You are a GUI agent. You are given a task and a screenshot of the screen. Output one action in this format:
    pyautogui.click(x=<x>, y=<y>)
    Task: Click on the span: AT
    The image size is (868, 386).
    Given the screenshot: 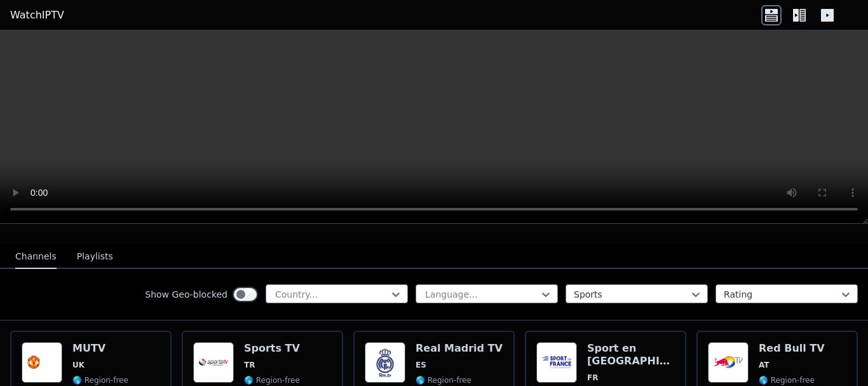 What is the action you would take?
    pyautogui.click(x=764, y=365)
    